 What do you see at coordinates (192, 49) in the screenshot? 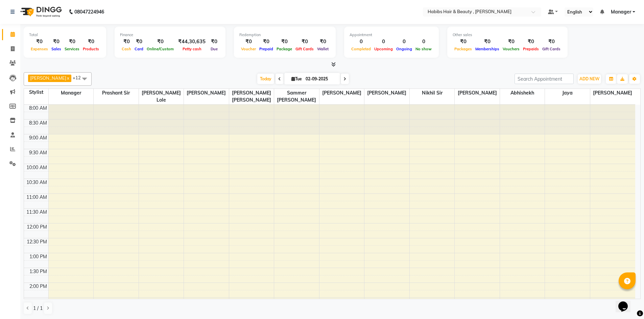
I see `span: Petty cash` at bounding box center [192, 49].